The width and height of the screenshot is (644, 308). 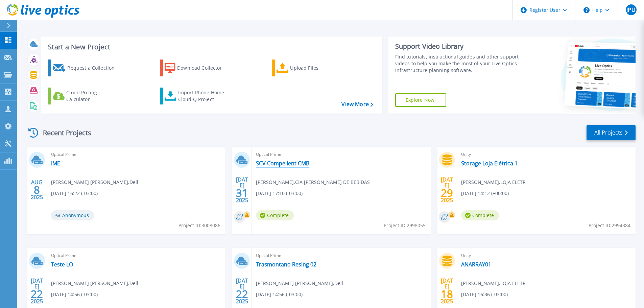 I want to click on span: 18, so click(x=447, y=294).